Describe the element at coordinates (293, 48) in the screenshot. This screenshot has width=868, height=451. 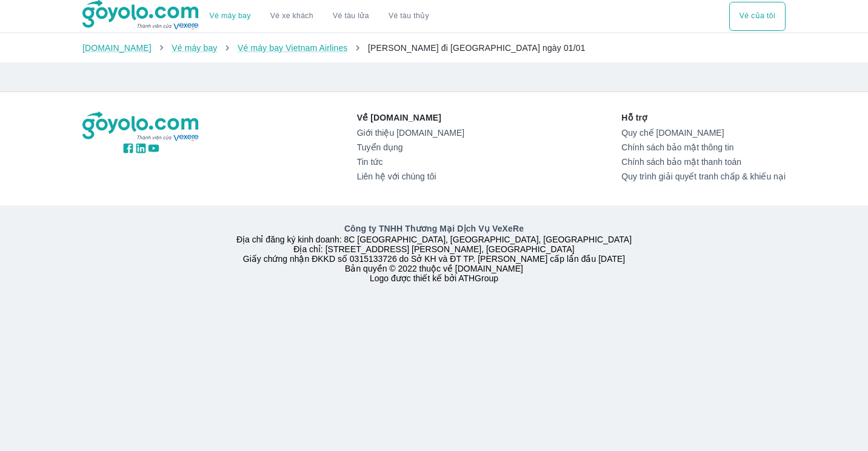
I see `a: Vé máy bay Vietnam Airlines` at that location.